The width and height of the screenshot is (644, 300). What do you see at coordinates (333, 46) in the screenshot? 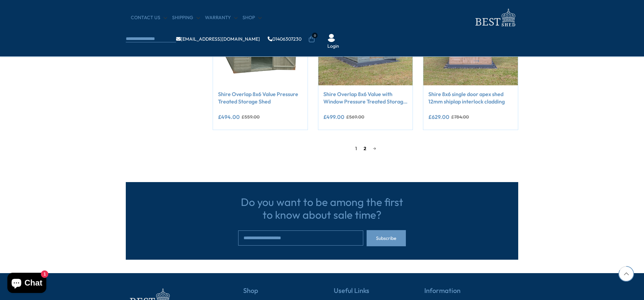
I see `a: Login` at bounding box center [333, 46].